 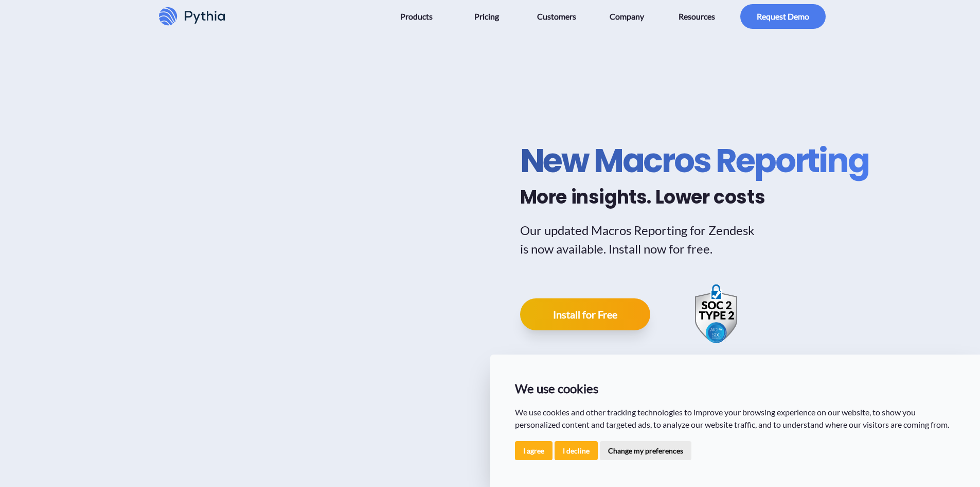 What do you see at coordinates (627, 16) in the screenshot?
I see `span: Company` at bounding box center [627, 16].